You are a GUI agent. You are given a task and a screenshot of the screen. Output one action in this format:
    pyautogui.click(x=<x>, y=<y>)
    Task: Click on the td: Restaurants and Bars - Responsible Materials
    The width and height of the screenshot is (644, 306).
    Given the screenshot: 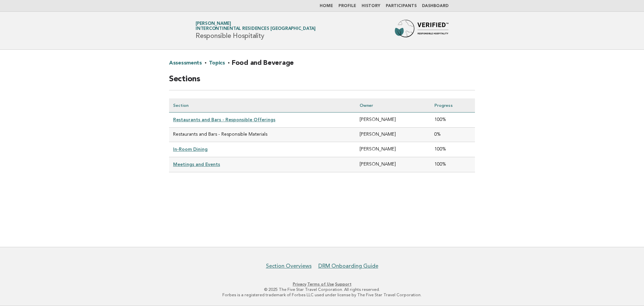 What is the action you would take?
    pyautogui.click(x=262, y=135)
    